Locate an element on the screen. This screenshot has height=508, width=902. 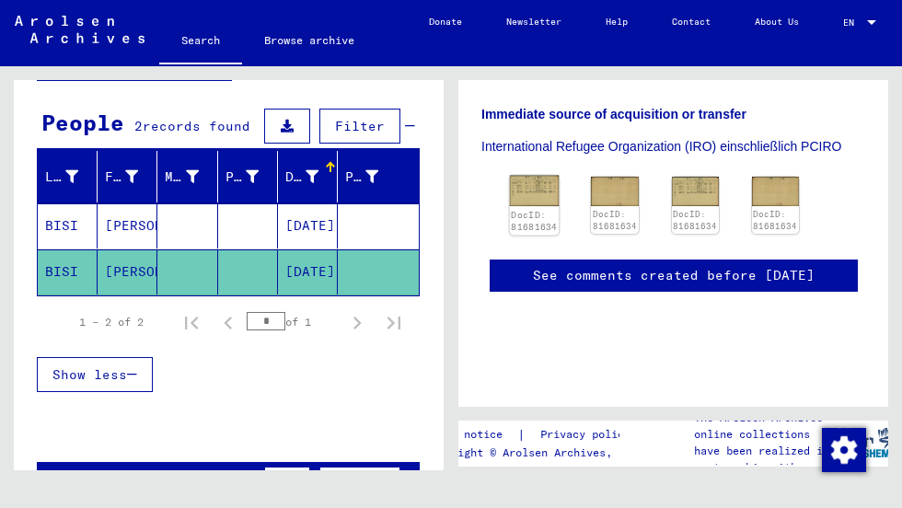
div: People is located at coordinates (83, 122).